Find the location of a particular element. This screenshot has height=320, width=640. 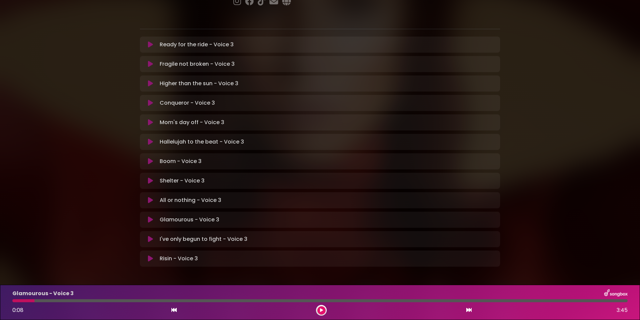

p: Hallelujah to the beat - Voice 3 is located at coordinates (202, 142).